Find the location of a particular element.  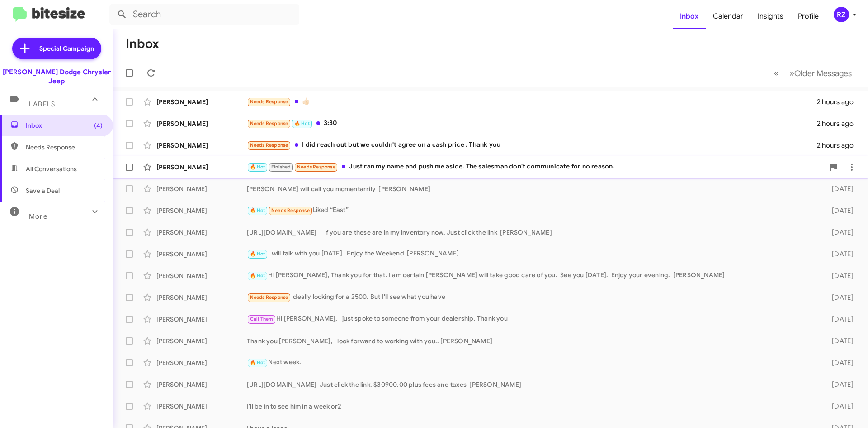

span: Calendar is located at coordinates (728, 16).